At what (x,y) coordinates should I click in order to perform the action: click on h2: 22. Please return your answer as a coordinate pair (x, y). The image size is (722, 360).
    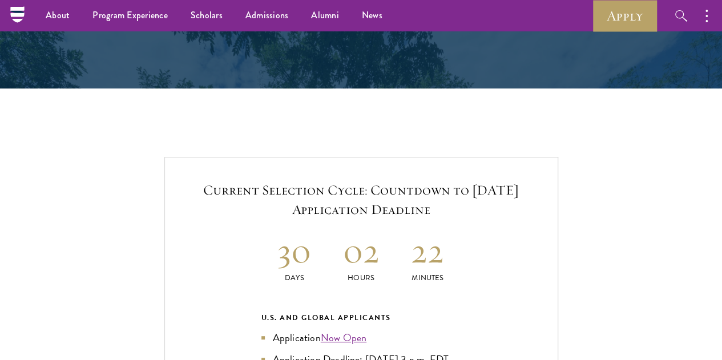
    Looking at the image, I should click on (427, 250).